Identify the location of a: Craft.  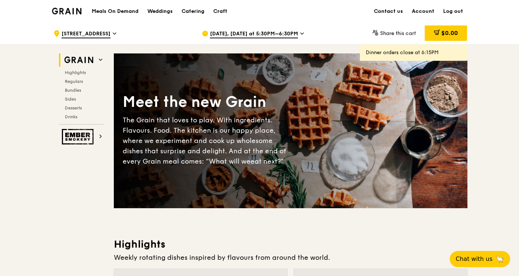
(220, 11).